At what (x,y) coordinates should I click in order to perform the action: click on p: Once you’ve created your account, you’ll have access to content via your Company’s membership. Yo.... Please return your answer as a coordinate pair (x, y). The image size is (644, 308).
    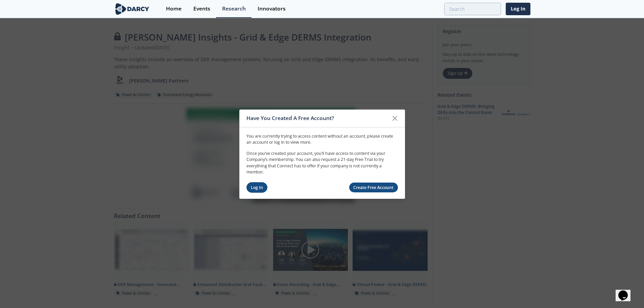
    Looking at the image, I should click on (322, 163).